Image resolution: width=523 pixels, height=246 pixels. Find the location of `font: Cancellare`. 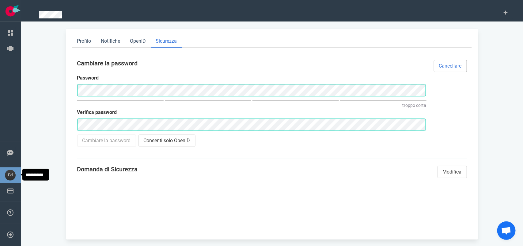

font: Cancellare is located at coordinates (451, 66).